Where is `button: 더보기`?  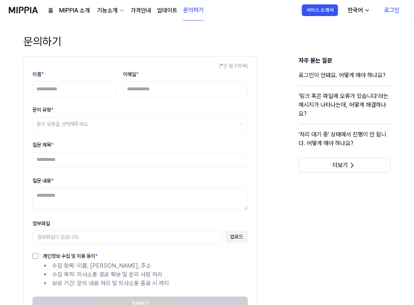 button: 더보기 is located at coordinates (345, 165).